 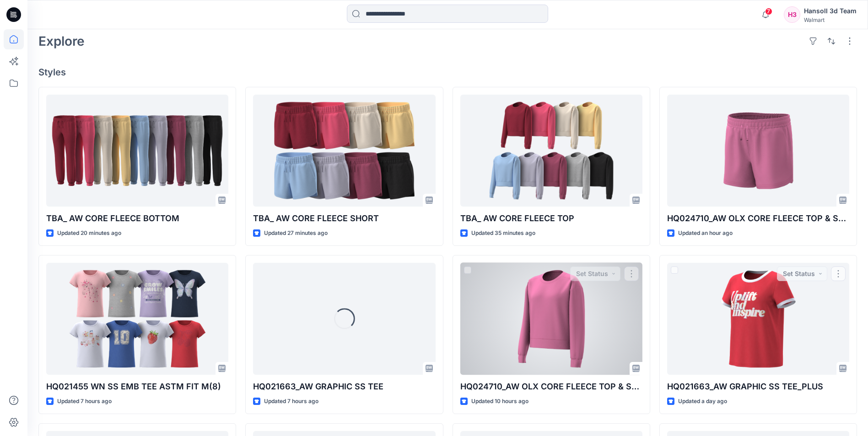 What do you see at coordinates (504, 233) in the screenshot?
I see `p: Updated 35 minutes ago` at bounding box center [504, 233].